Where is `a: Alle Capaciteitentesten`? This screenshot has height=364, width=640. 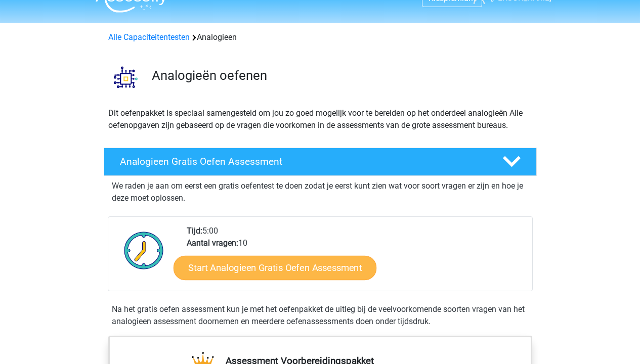 a: Alle Capaciteitentesten is located at coordinates (149, 37).